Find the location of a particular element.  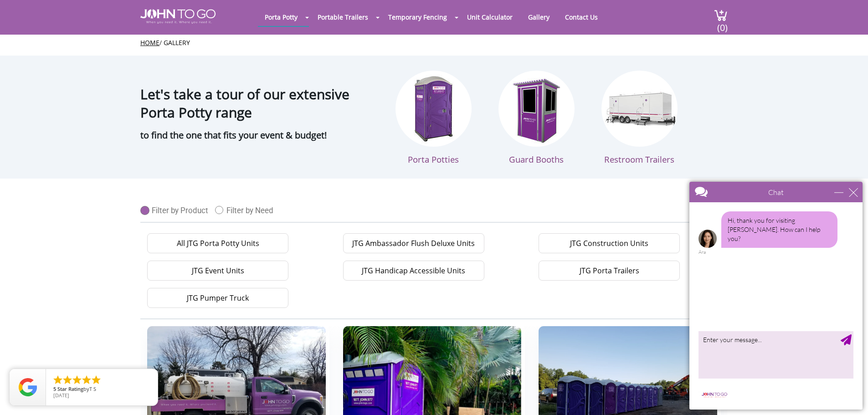

img: JOHN to go is located at coordinates (178, 16).